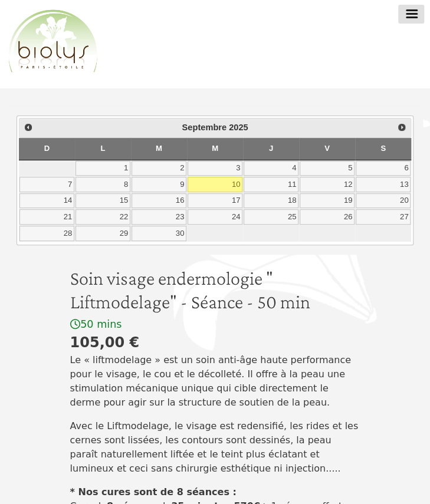 Image resolution: width=430 pixels, height=504 pixels. Describe the element at coordinates (215, 324) in the screenshot. I see `div: 50 mins` at that location.